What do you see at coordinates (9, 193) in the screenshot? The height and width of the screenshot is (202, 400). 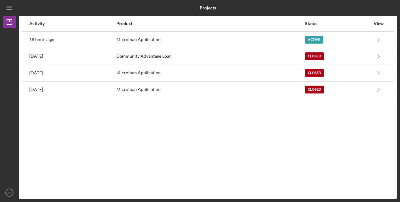 I see `button: AA` at bounding box center [9, 193].